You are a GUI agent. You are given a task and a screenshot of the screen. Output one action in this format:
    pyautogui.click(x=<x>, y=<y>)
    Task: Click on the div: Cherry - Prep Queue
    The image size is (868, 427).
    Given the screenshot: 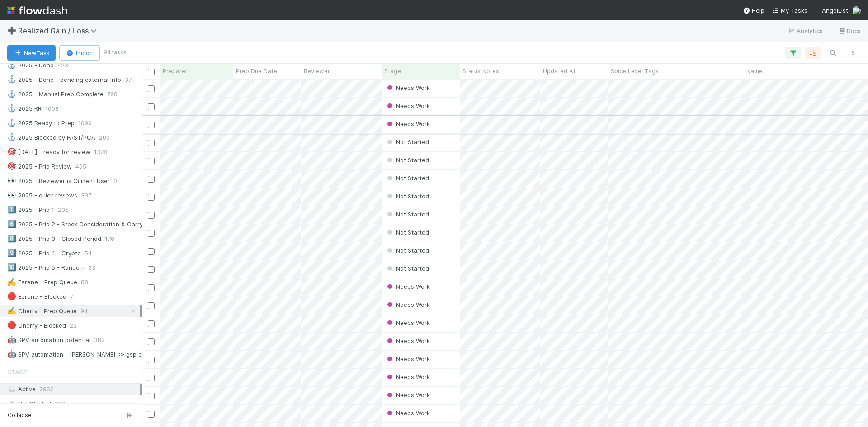 What is the action you would take?
    pyautogui.click(x=42, y=311)
    